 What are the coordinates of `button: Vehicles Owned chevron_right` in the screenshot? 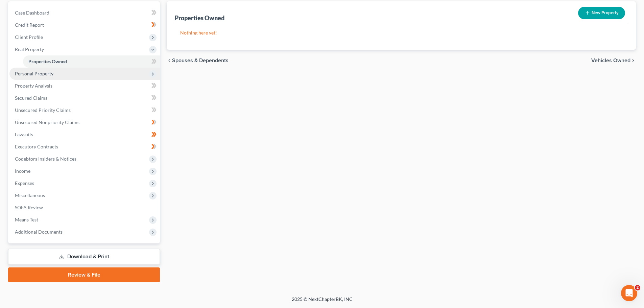 It's located at (614, 60).